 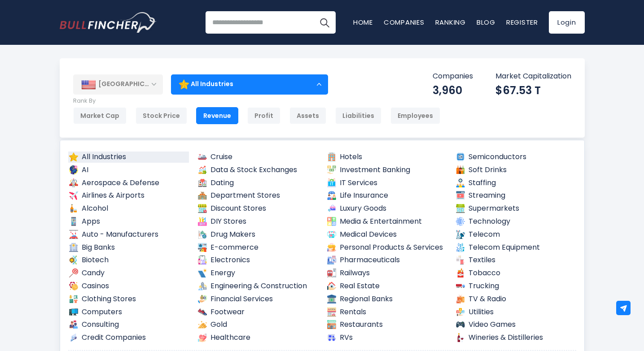 I want to click on a: Regional Banks, so click(x=387, y=299).